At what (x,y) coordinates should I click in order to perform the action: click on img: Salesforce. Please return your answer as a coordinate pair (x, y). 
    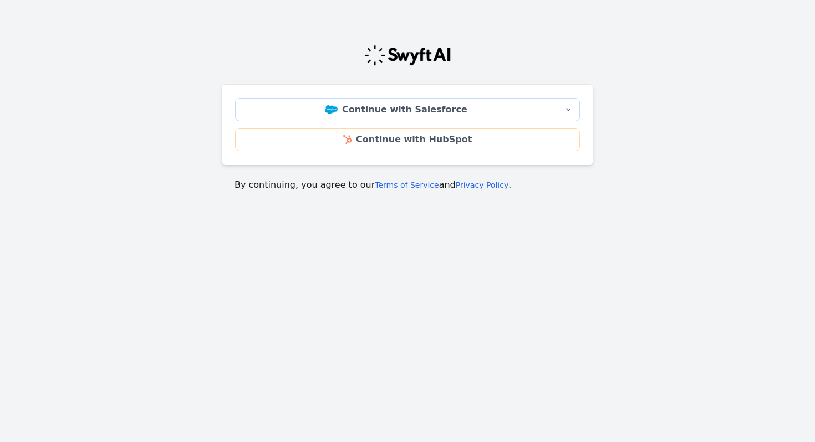
    Looking at the image, I should click on (331, 110).